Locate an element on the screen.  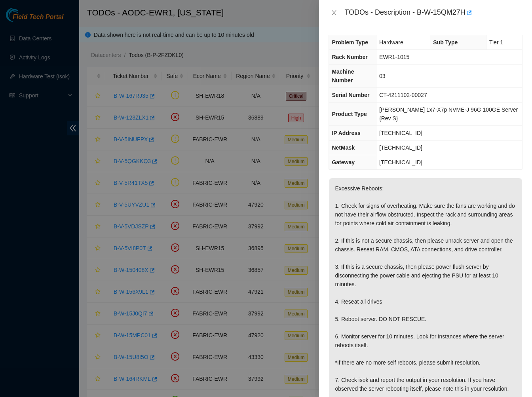
span: Tier 1 is located at coordinates (496, 42).